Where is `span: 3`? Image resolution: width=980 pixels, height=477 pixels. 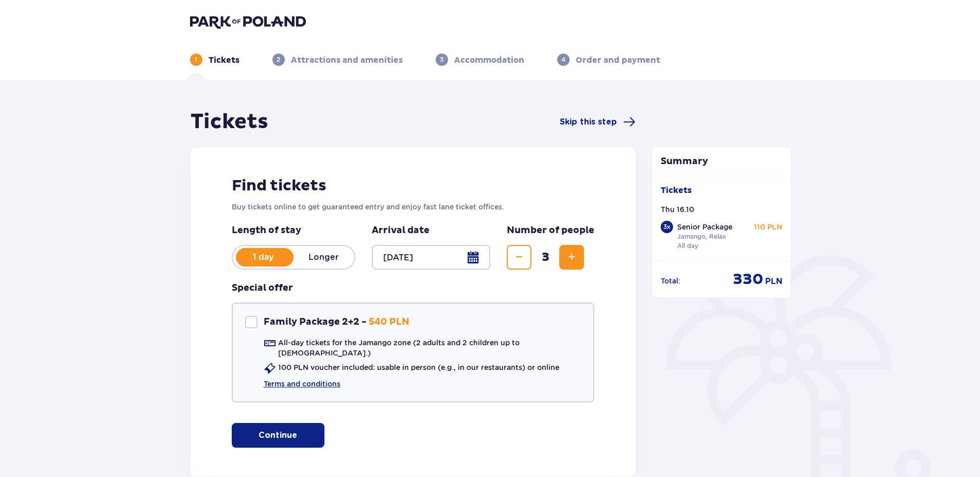 span: 3 is located at coordinates (545, 257).